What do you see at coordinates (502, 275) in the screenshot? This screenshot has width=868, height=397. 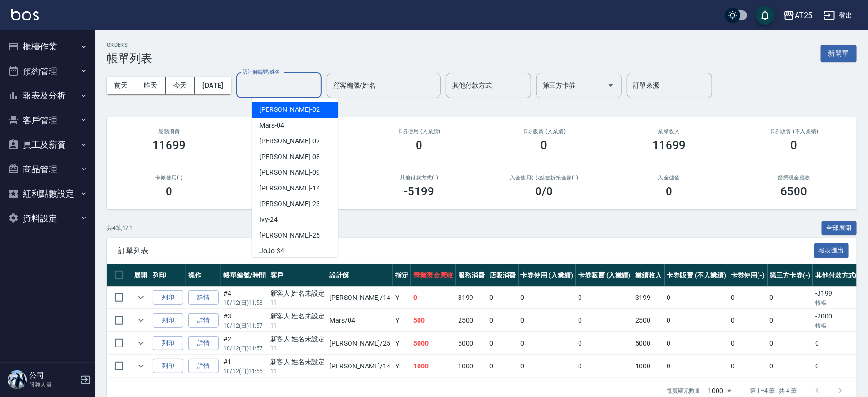 I see `th: 店販消費` at bounding box center [502, 275].